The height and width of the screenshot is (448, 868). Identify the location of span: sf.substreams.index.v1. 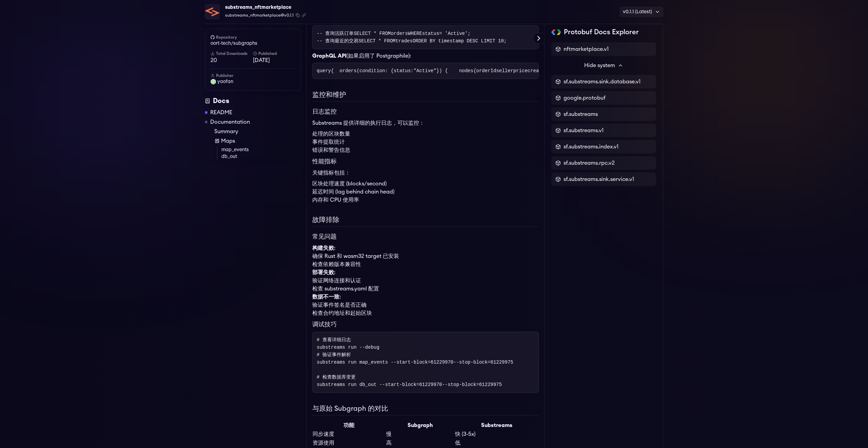
(591, 147).